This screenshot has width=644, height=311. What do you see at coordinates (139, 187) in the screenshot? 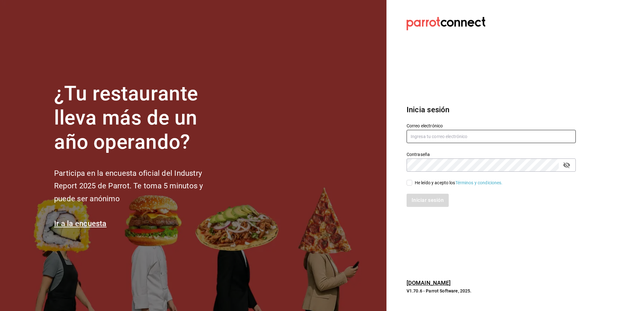
I see `h2: Participa en la encuesta oficial del Industry Report 2025 de Parrot. Te toma 5 minutos y puede se...` at bounding box center [139, 187].